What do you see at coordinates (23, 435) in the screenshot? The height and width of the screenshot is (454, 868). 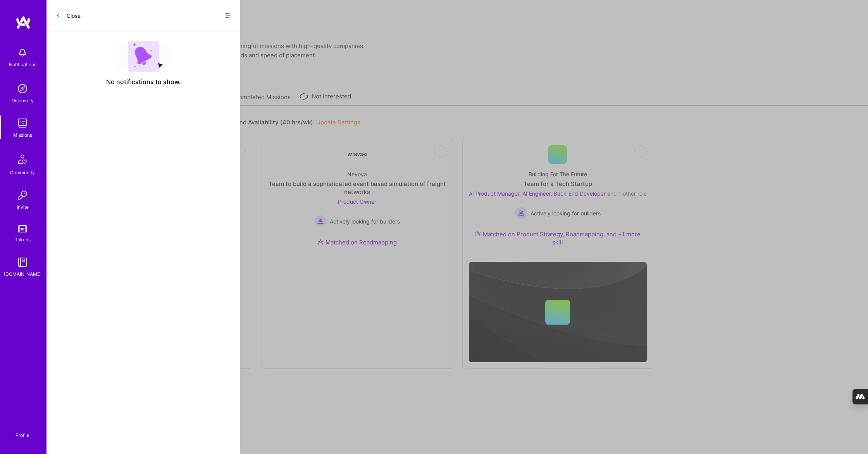 I see `div: Profile` at bounding box center [23, 435].